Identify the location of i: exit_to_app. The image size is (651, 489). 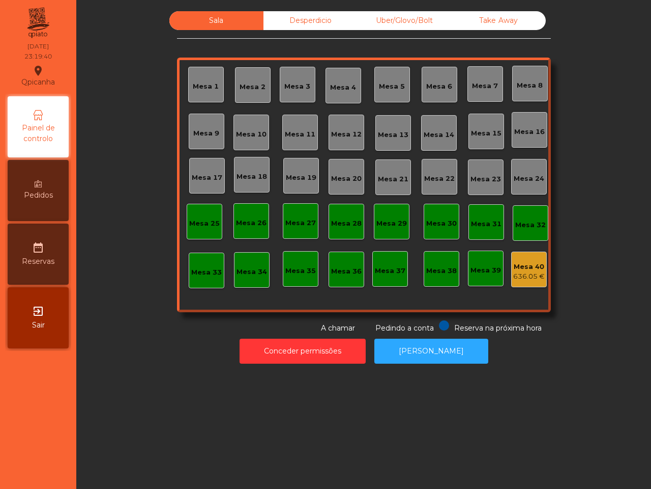
(38, 311).